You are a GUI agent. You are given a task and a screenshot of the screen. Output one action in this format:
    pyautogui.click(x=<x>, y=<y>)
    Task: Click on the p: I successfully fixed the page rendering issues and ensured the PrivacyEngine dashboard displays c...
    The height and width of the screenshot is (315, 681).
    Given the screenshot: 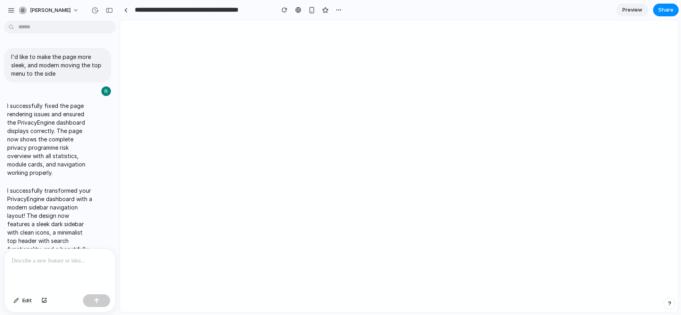 What is the action you would take?
    pyautogui.click(x=50, y=139)
    